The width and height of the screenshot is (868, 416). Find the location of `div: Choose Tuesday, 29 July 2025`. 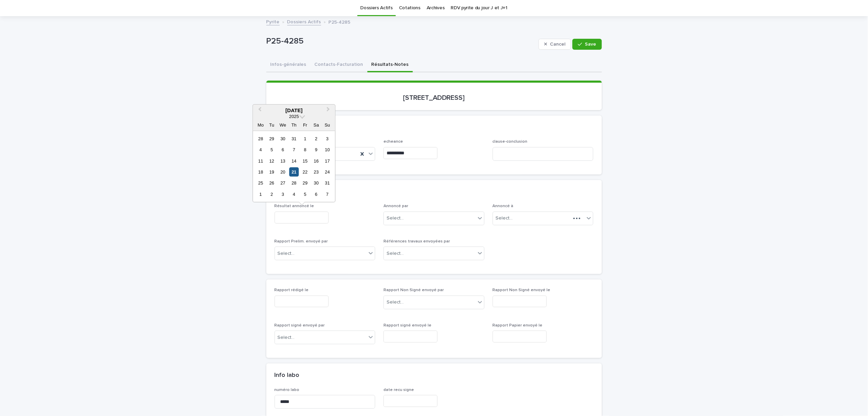

div: Choose Tuesday, 29 July 2025 is located at coordinates (272, 138).